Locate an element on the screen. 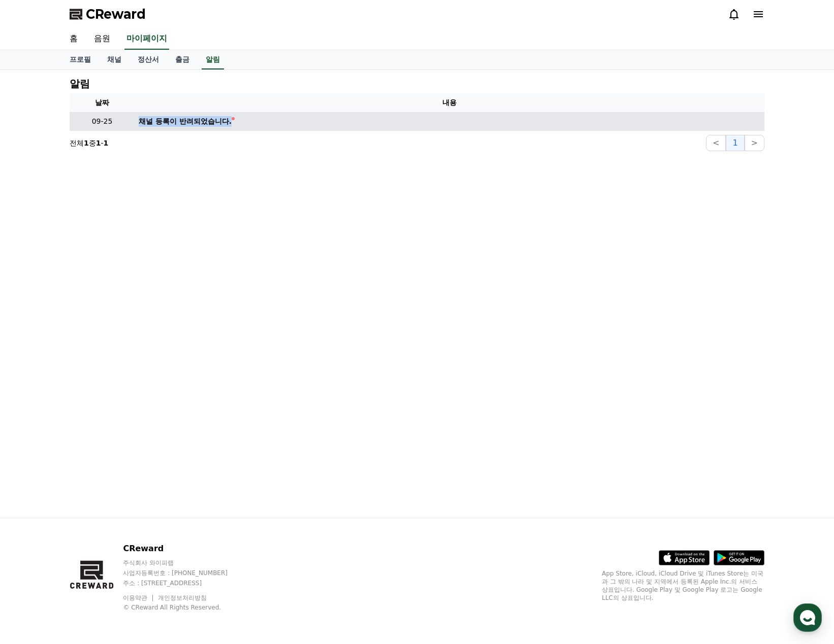  th: 내용 is located at coordinates (449, 102).